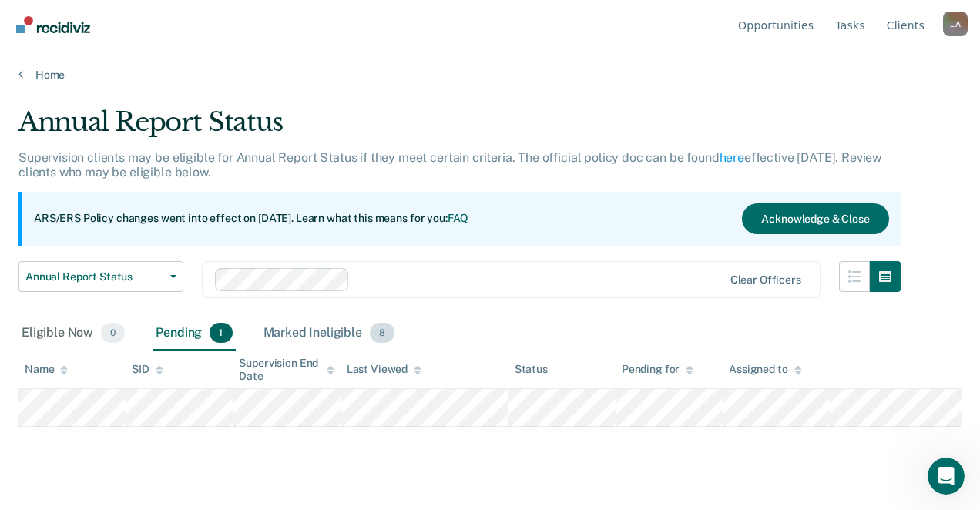 Image resolution: width=980 pixels, height=510 pixels. Describe the element at coordinates (382, 333) in the screenshot. I see `span: 8` at that location.